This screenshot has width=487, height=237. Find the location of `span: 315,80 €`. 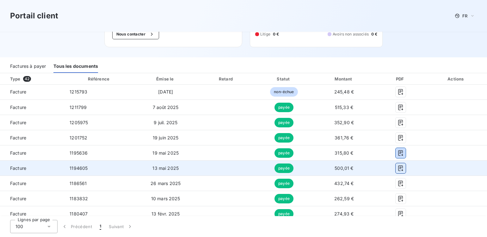

span: 315,80 € is located at coordinates (344, 153).